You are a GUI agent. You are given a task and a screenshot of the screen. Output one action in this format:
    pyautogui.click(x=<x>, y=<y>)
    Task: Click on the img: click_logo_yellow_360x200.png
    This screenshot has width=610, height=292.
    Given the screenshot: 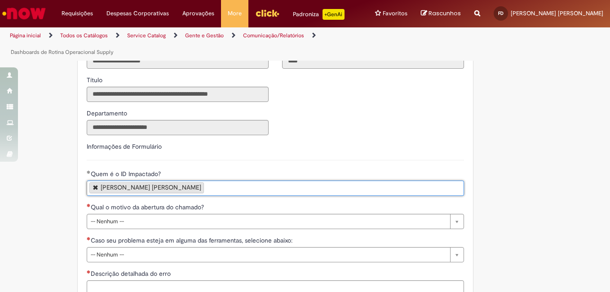 What is the action you would take?
    pyautogui.click(x=267, y=13)
    